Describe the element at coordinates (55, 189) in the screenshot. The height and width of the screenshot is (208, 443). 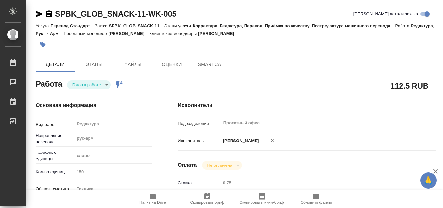
I see `p: Общая тематика` at that location.